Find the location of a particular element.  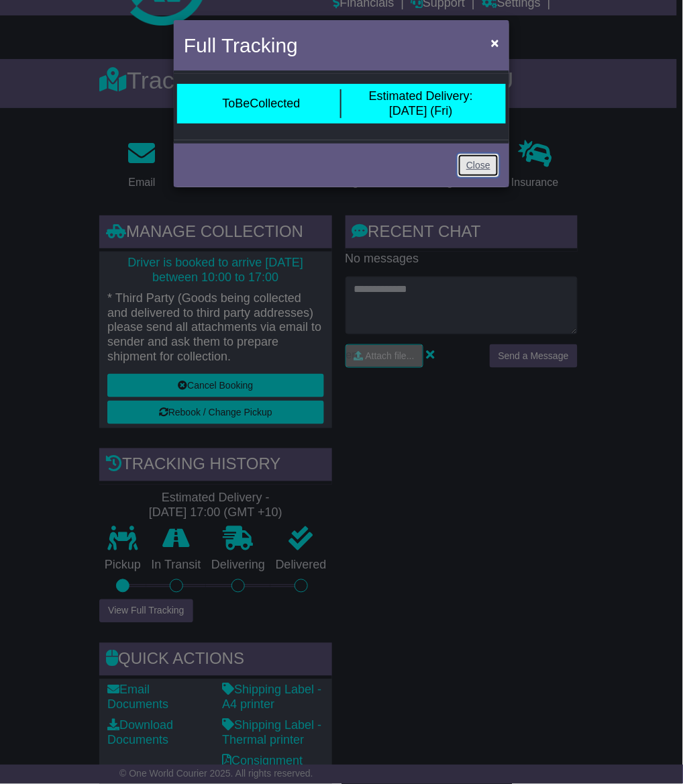

div: ToBeCollected is located at coordinates (261, 104).